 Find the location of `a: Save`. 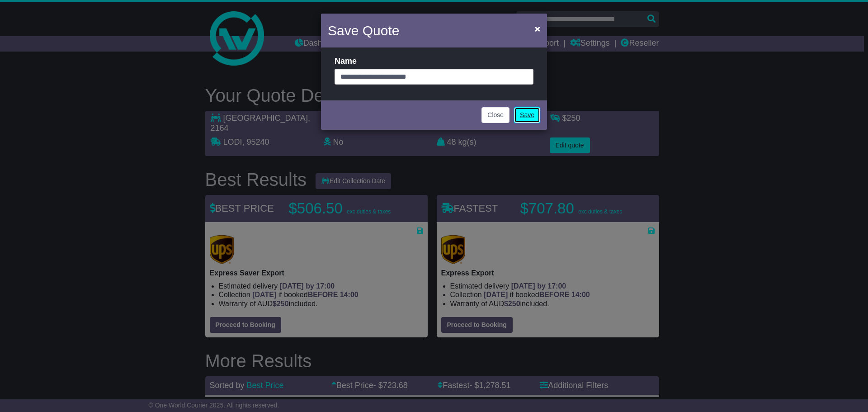

a: Save is located at coordinates (527, 115).